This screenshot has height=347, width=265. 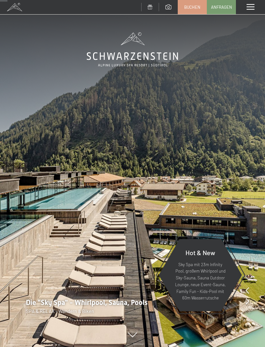 I want to click on a: Anfragen, so click(x=221, y=7).